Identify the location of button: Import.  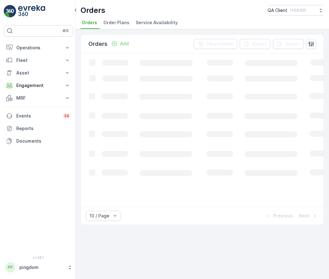
(289, 44).